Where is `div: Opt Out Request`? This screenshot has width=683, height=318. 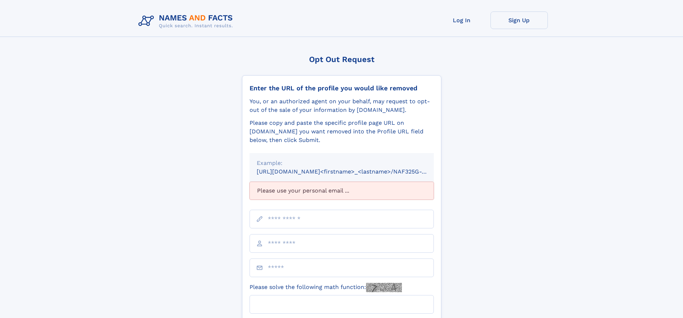 div: Opt Out Request is located at coordinates (342, 59).